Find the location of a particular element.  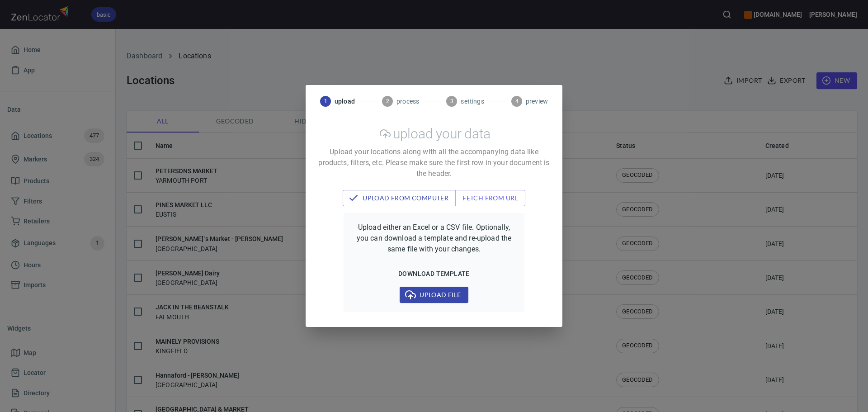

span: upload is located at coordinates (344, 101).